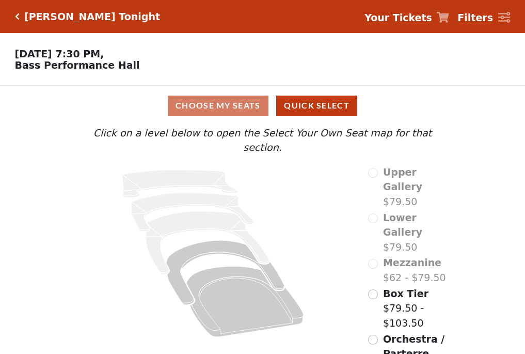 The width and height of the screenshot is (525, 354). I want to click on span: Box Tier, so click(406, 293).